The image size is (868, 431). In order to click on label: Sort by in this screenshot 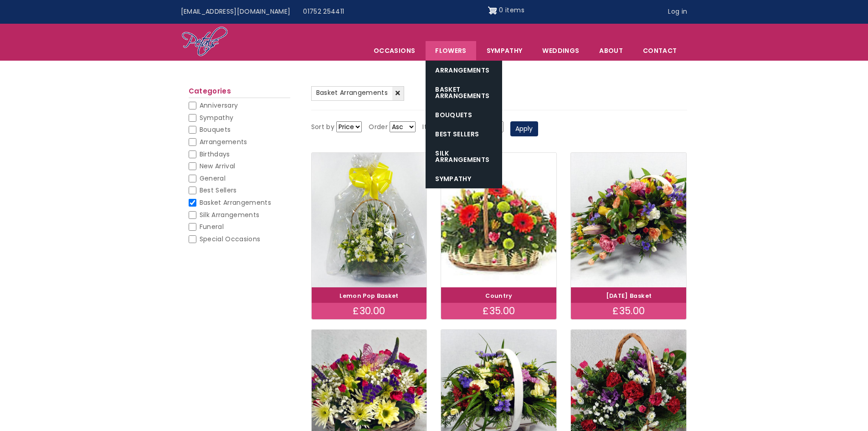, I will do `click(322, 127)`.